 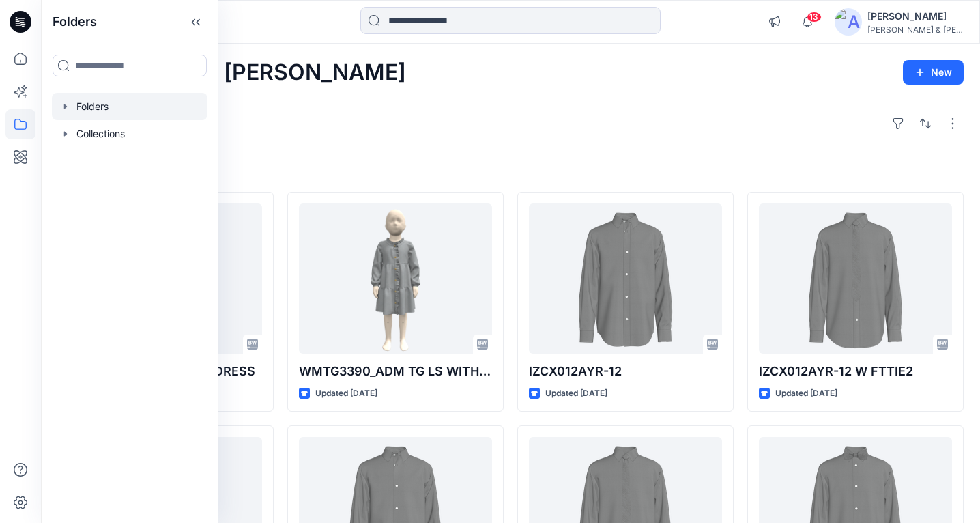 I want to click on button: New, so click(x=933, y=73).